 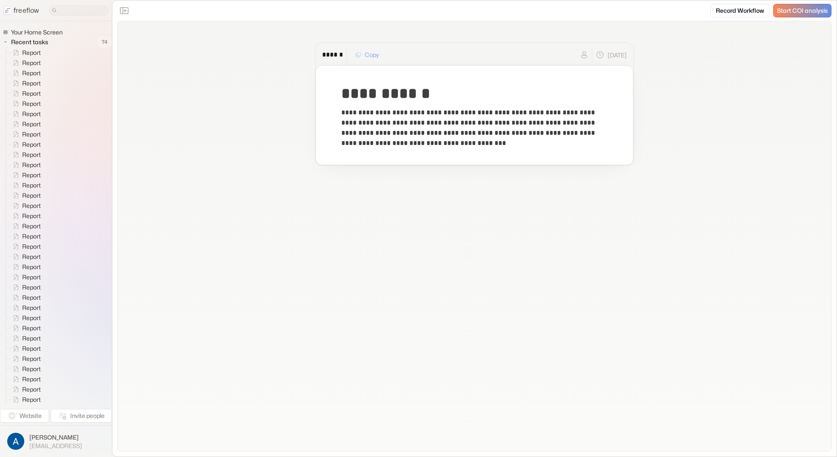 I want to click on span: Recent tasks, so click(x=30, y=42).